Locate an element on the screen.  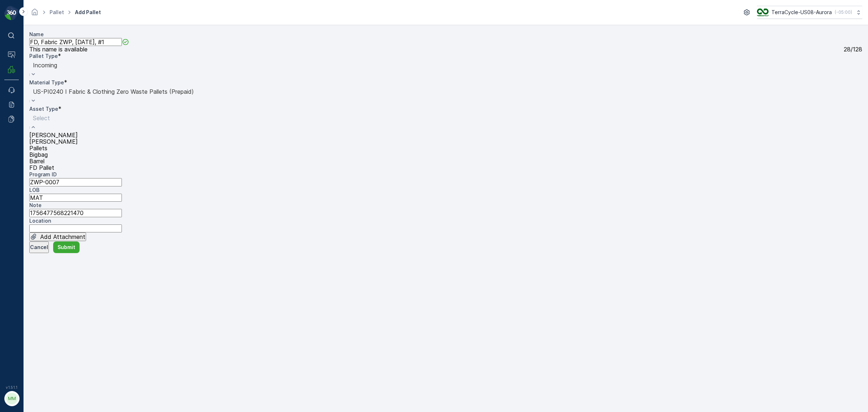
button: MM is located at coordinates (12, 398).